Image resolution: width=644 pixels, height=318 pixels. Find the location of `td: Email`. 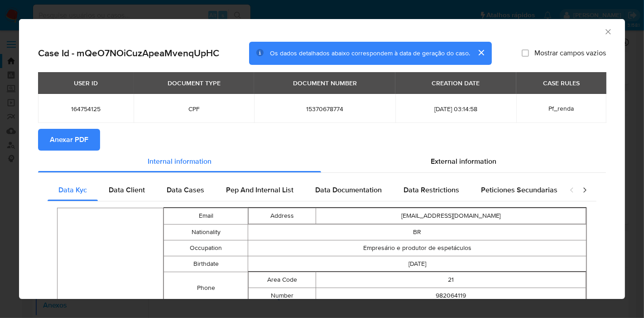

td: Email is located at coordinates (206, 216).